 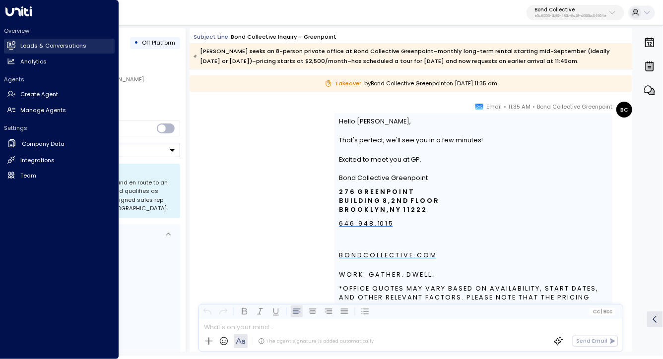 What do you see at coordinates (473, 178) in the screenshot?
I see `p: Bond Collective Greenpoint` at bounding box center [473, 178].